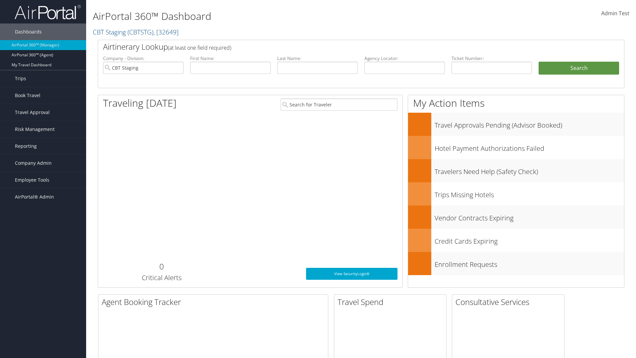 Image resolution: width=636 pixels, height=358 pixels. I want to click on button: Search, so click(578, 68).